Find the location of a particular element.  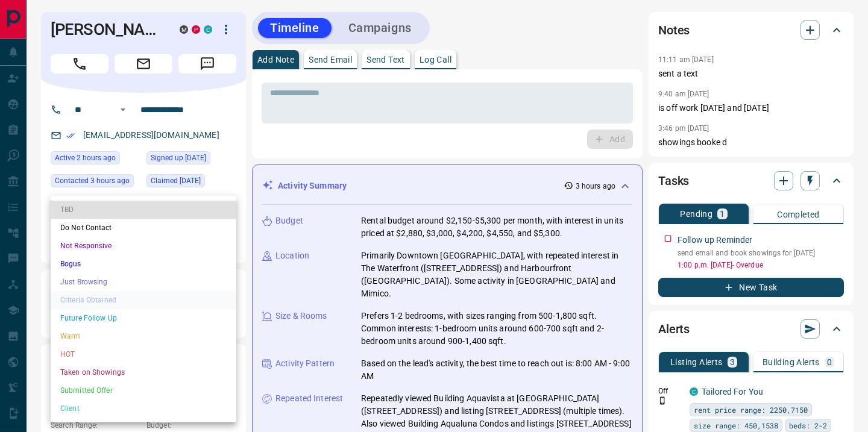

li: Submitted Offer is located at coordinates (143, 391).